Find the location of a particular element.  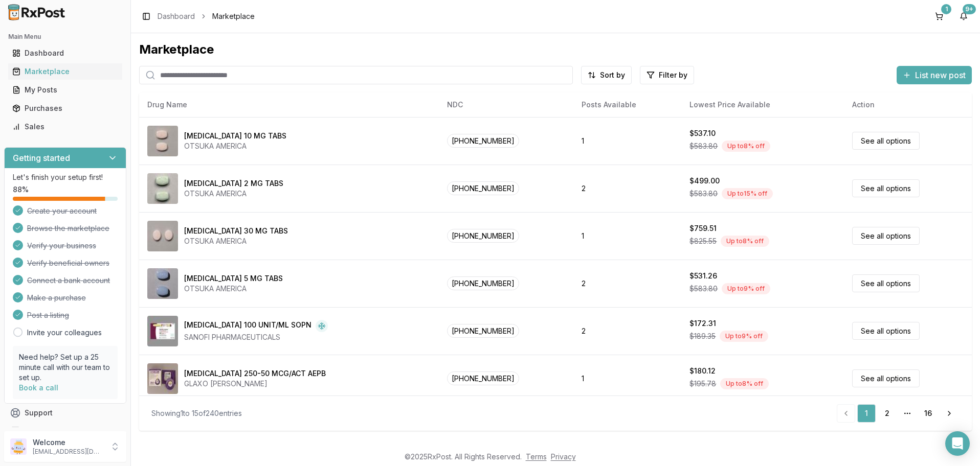

button: Feedback is located at coordinates (65, 431).